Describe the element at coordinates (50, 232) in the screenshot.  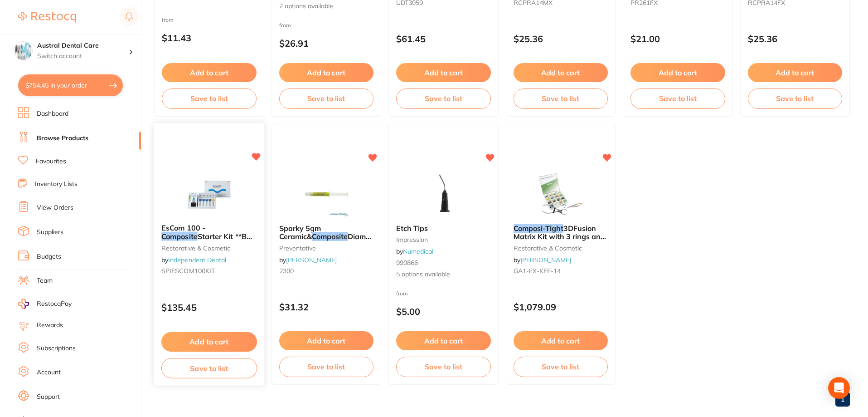
I see `a: Suppliers` at that location.